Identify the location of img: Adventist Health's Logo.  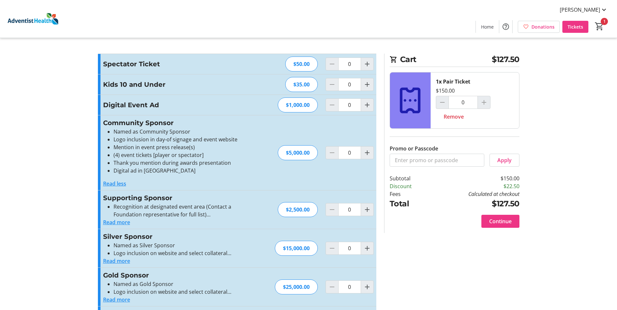
(33, 19).